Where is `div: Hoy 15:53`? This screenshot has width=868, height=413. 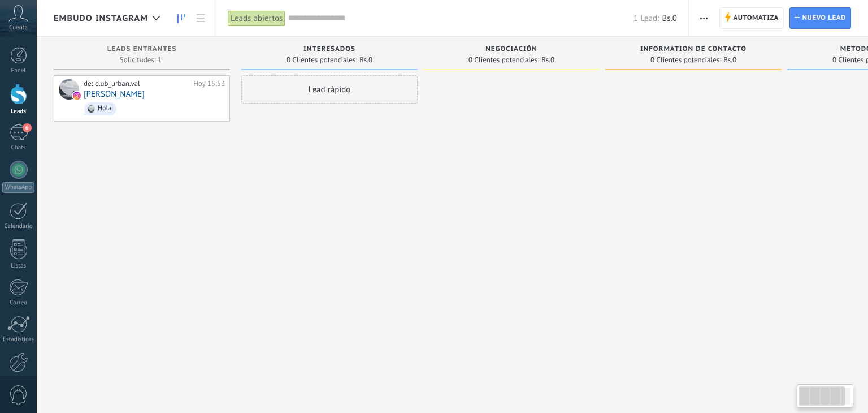
div: Hoy 15:53 is located at coordinates (209, 84).